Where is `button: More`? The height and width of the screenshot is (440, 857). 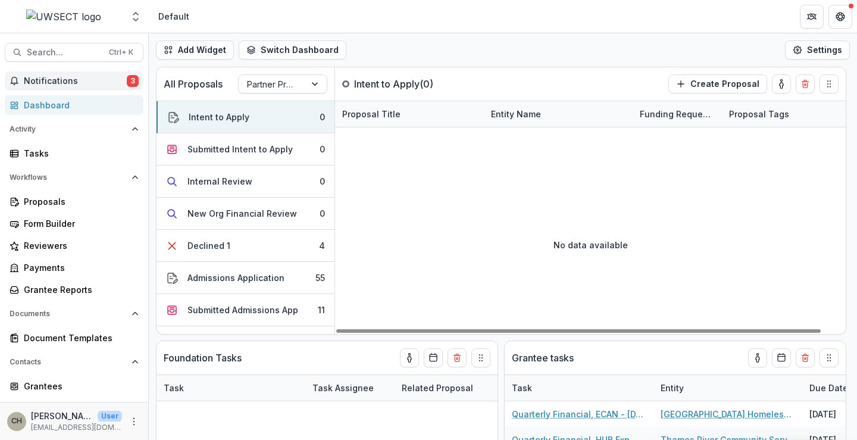
button: More is located at coordinates (134, 421).